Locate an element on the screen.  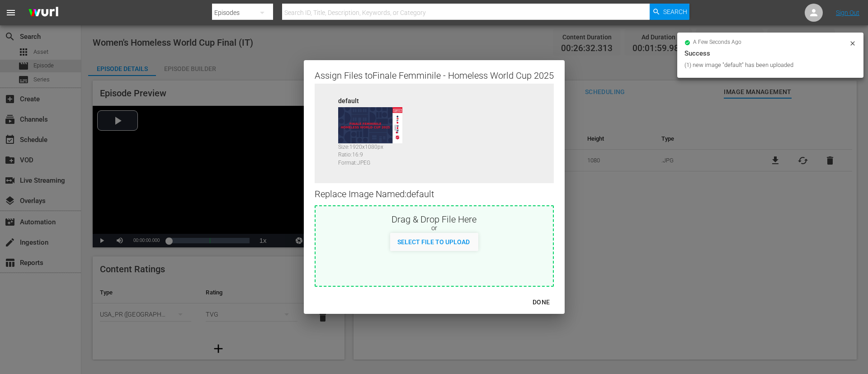
div: DONE is located at coordinates (541, 302).